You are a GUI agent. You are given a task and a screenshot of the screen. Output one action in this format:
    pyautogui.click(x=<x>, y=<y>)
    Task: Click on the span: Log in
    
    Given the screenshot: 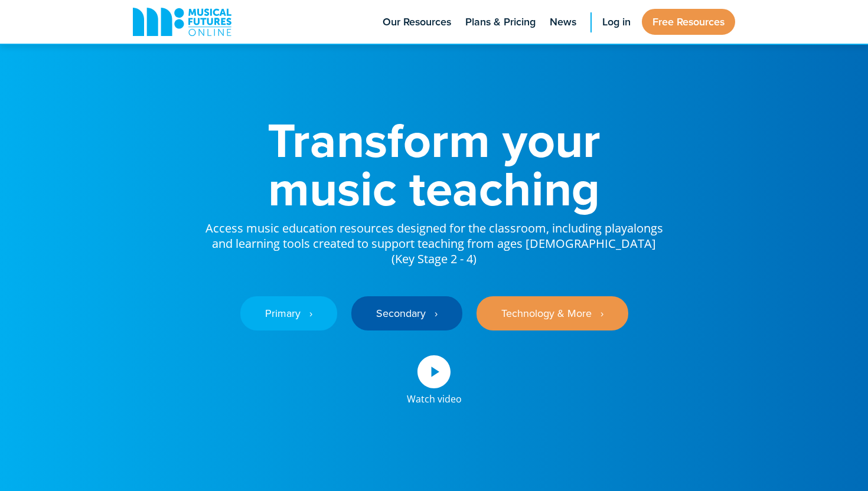 What is the action you would take?
    pyautogui.click(x=617, y=22)
    